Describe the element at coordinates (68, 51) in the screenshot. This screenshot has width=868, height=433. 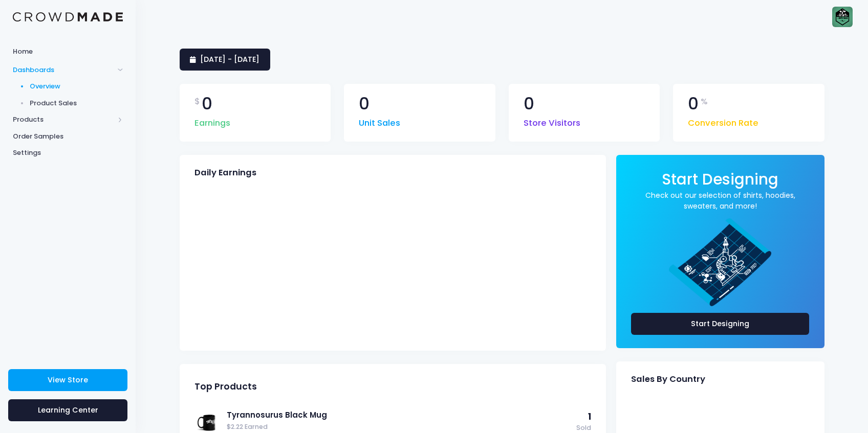
I see `span: Home` at that location.